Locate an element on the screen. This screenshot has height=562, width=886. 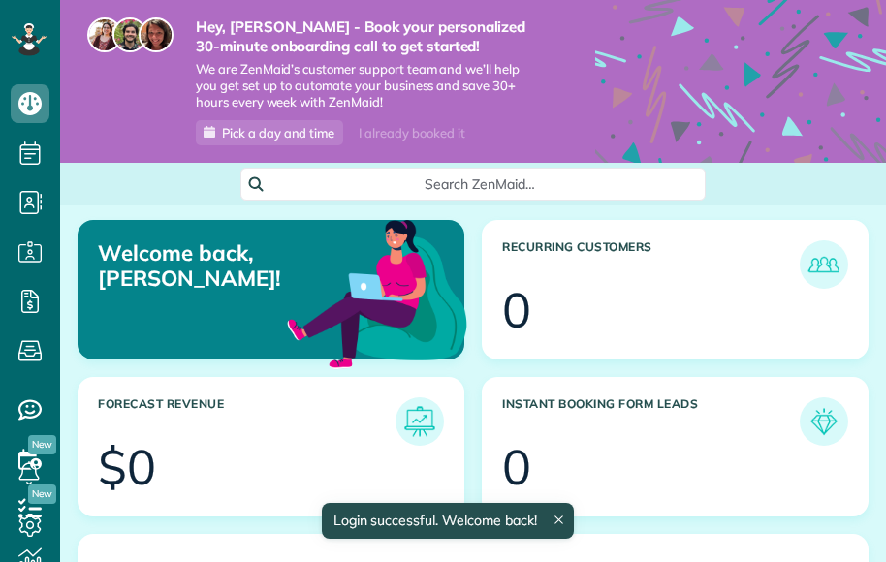
img: jorge-587dff0eeaa6aab1f244e6dc62b8924c3b6ad411094392a53c71c6c4a576187d.jpg is located at coordinates (130, 35).